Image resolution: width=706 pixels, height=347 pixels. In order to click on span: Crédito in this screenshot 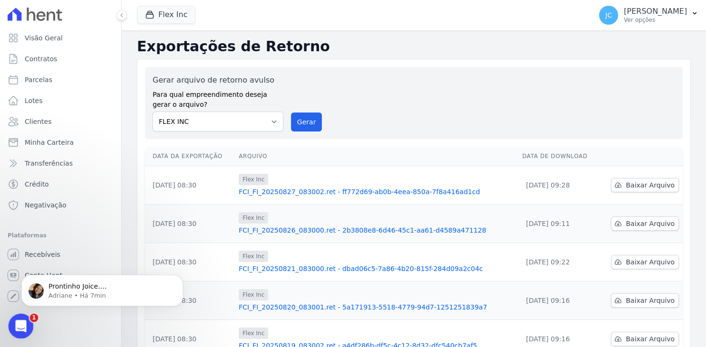, I will do `click(37, 184)`.